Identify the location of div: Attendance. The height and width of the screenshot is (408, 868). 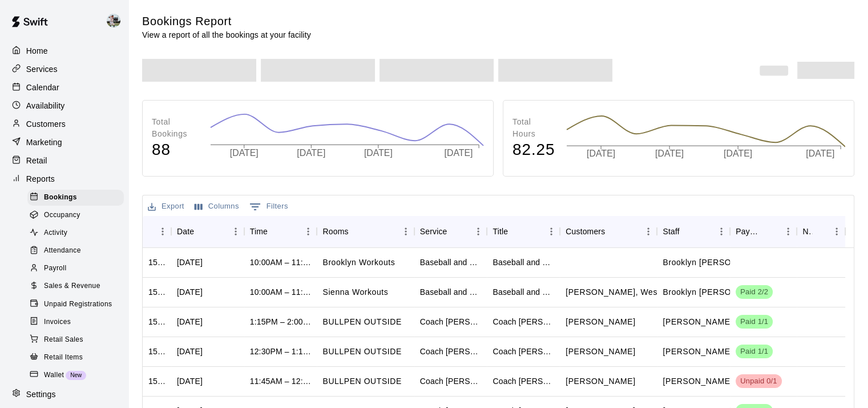
(75, 251).